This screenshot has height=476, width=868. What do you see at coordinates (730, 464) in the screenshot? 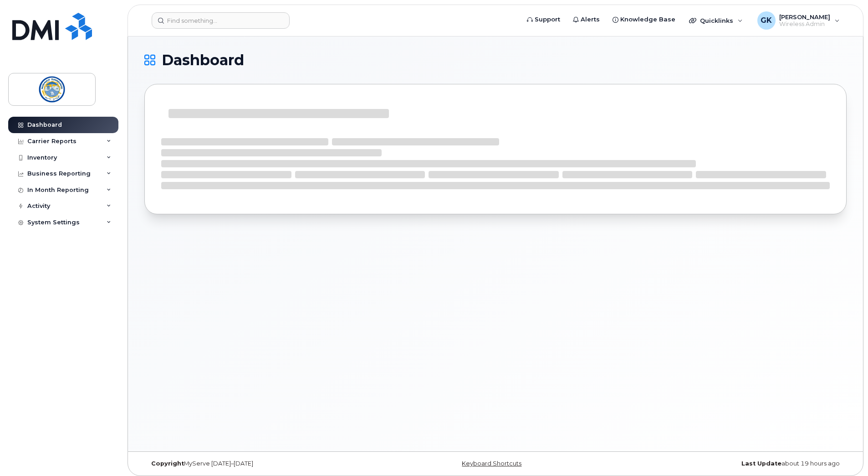
I see `div: about 19 hours ago` at bounding box center [730, 464].